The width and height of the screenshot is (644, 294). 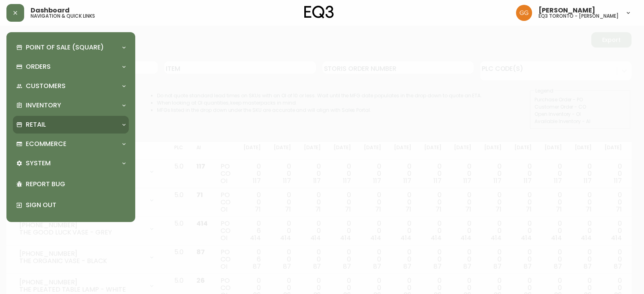 I want to click on p: Report Bug, so click(x=76, y=184).